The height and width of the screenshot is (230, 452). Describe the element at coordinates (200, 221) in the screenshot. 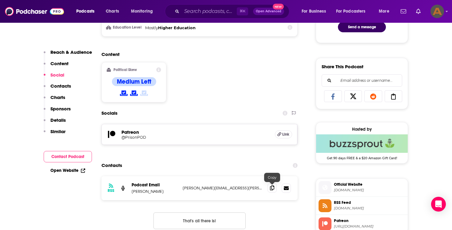

I see `button: Nothing here.` at that location.